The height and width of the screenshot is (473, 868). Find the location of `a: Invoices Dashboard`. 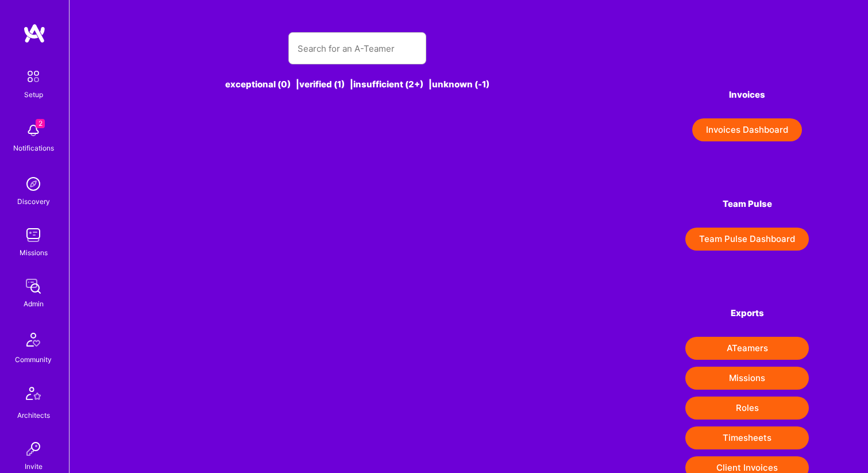

a: Invoices Dashboard is located at coordinates (746, 130).